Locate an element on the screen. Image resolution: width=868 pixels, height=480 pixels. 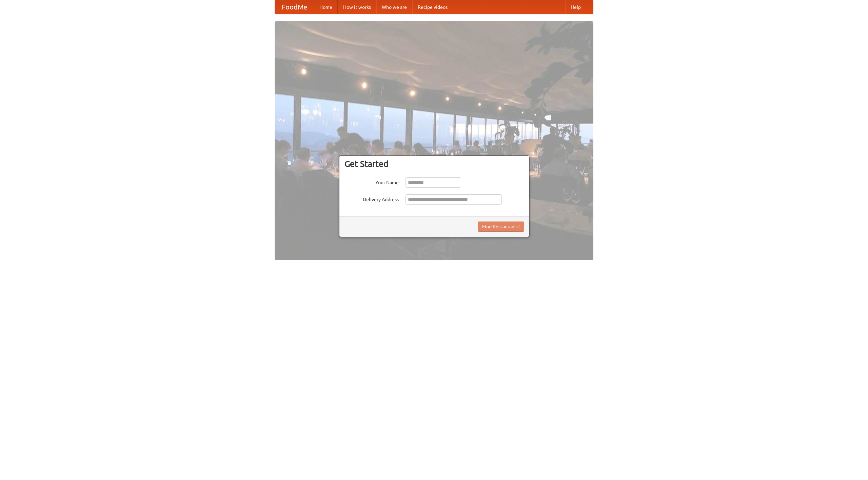
a: FoodMe is located at coordinates (294, 7).